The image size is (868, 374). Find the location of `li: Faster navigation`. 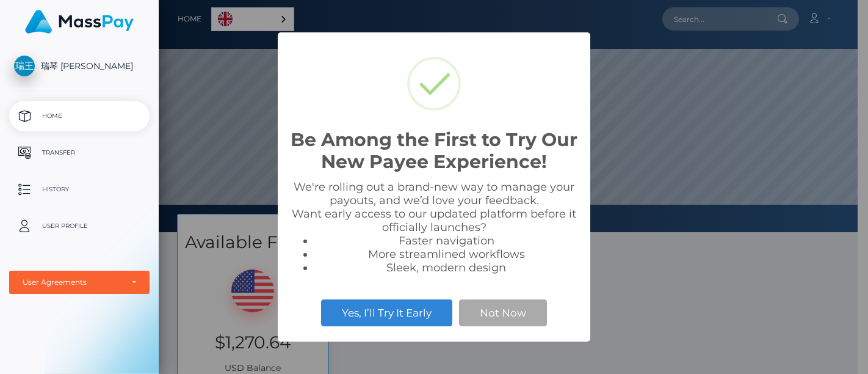

li: Faster navigation is located at coordinates (446, 241).